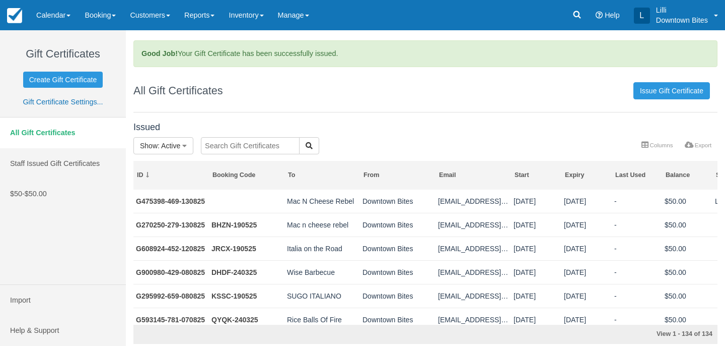  Describe the element at coordinates (234, 272) in the screenshot. I see `a: DHDF-240325` at that location.